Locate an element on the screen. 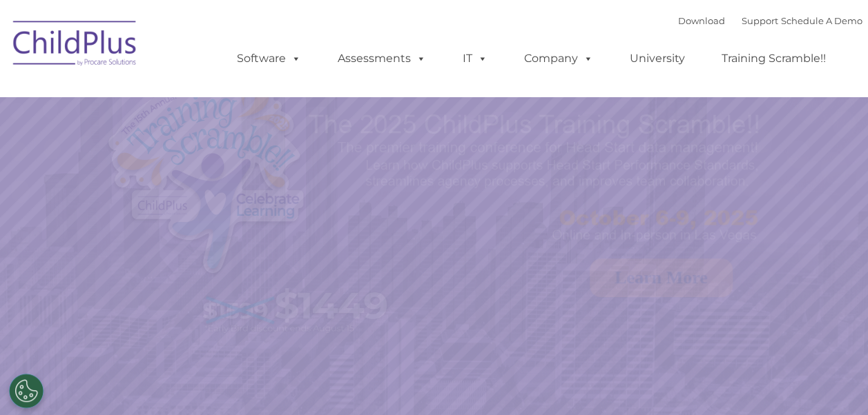  a: Software is located at coordinates (269, 59).